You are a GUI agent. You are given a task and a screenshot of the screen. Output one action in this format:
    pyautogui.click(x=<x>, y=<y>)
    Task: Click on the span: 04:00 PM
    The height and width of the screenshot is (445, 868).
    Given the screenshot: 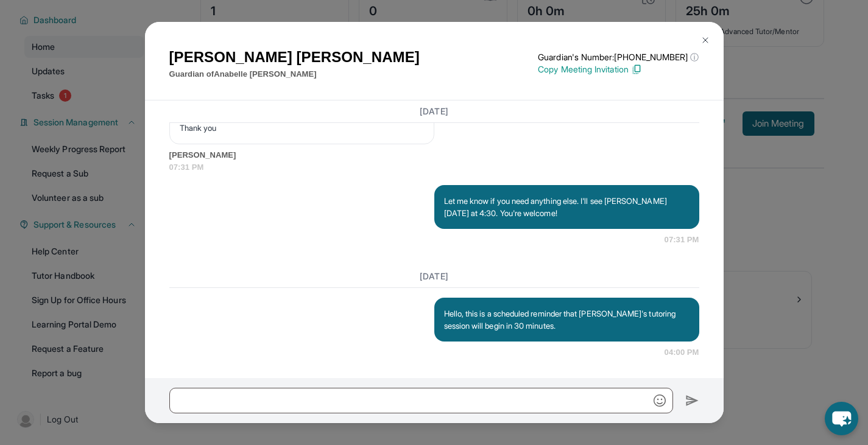 What is the action you would take?
    pyautogui.click(x=681, y=353)
    